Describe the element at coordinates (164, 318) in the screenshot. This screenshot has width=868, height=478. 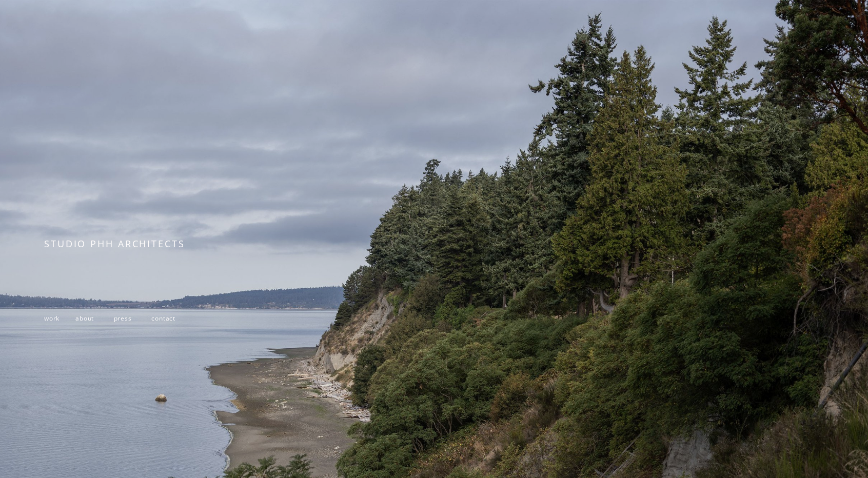
I see `a: contact` at that location.